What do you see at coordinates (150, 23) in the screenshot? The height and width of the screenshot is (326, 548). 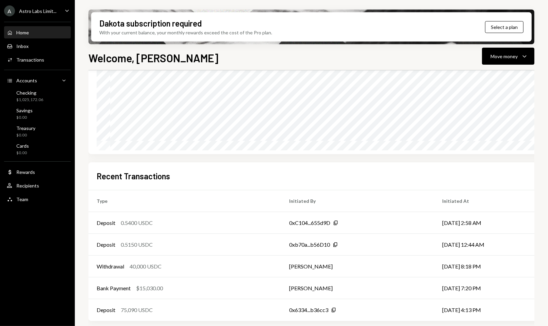 I see `div: Dakota subscription required` at bounding box center [150, 23].